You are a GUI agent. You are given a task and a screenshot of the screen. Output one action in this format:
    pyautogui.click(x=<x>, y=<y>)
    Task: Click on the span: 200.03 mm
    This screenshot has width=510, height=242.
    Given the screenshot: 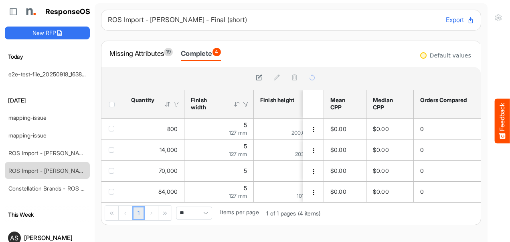 What is the action you would take?
    pyautogui.click(x=305, y=132)
    